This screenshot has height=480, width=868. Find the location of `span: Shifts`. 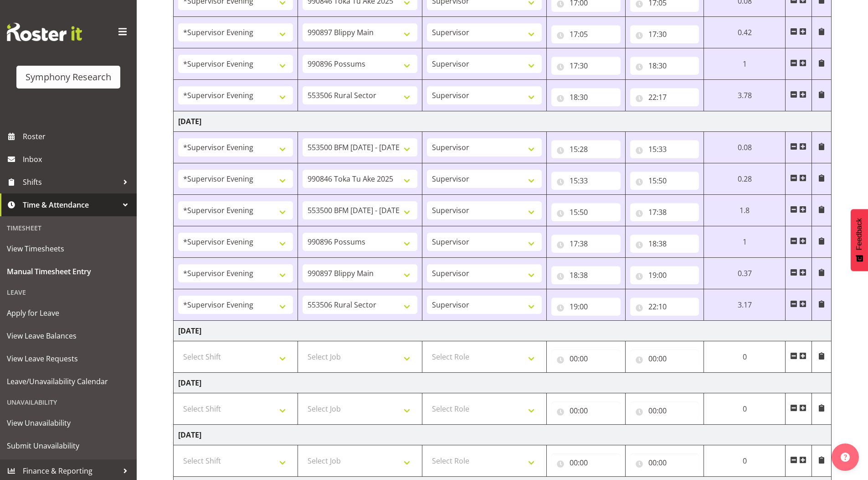

span: Shifts is located at coordinates (71, 182).